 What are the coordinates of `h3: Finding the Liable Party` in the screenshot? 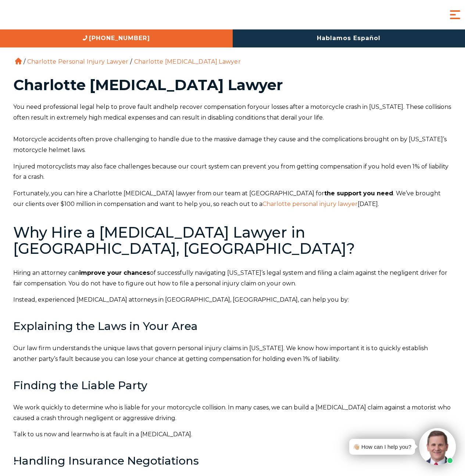 It's located at (233, 385).